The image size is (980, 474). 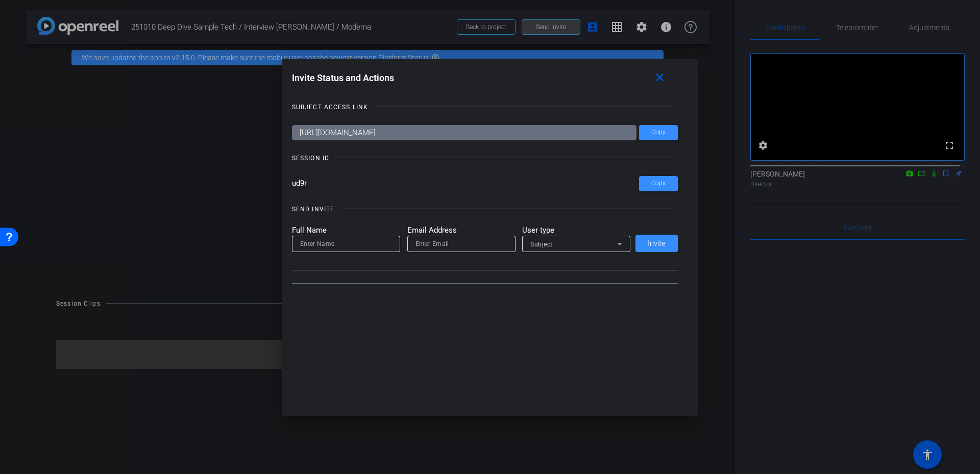 I want to click on openreel-title-line: SESSION ID, so click(x=484, y=158).